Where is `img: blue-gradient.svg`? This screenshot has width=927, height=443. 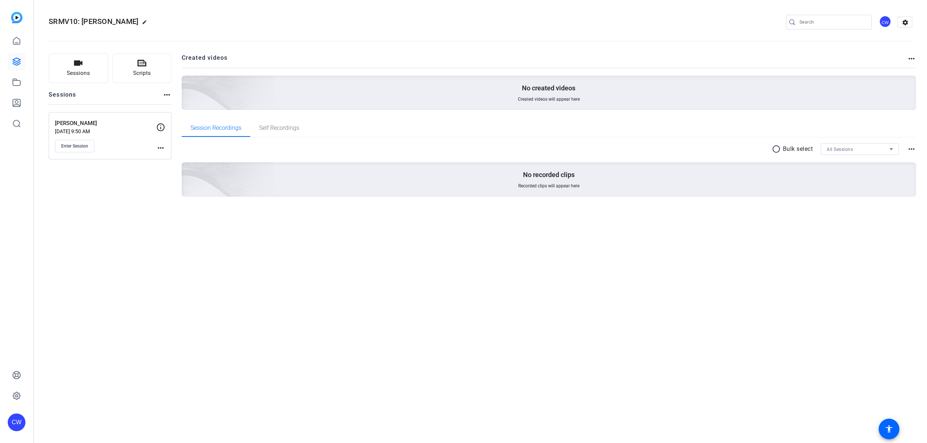
img: blue-gradient.svg is located at coordinates (17, 17).